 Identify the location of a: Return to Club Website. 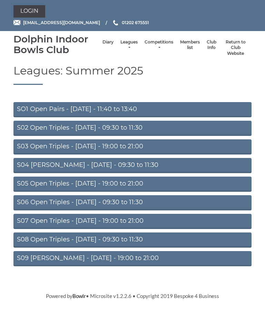
(236, 48).